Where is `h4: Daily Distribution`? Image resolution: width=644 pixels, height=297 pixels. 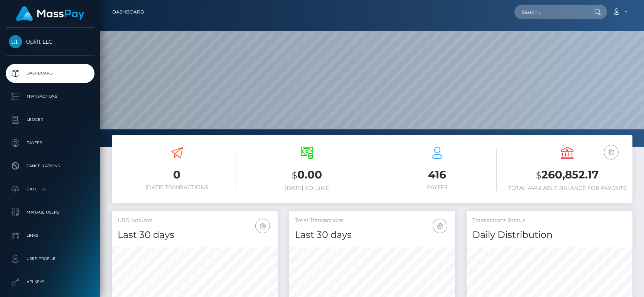
h4: Daily Distribution is located at coordinates (550, 235).